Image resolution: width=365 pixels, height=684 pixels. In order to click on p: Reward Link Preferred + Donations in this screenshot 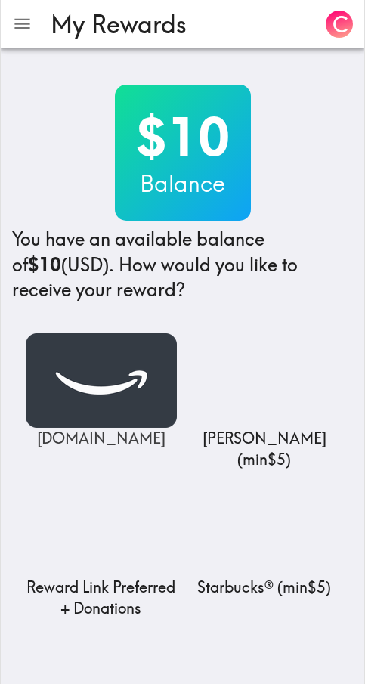, I will do `click(101, 598)`.